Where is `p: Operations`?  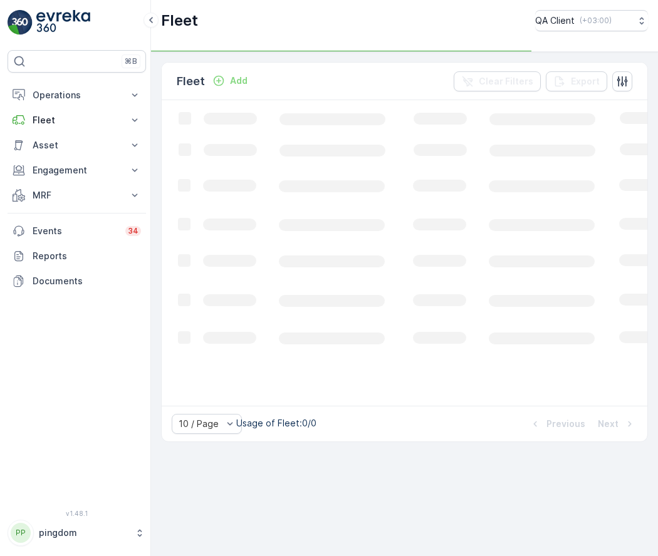 p: Operations is located at coordinates (76, 95).